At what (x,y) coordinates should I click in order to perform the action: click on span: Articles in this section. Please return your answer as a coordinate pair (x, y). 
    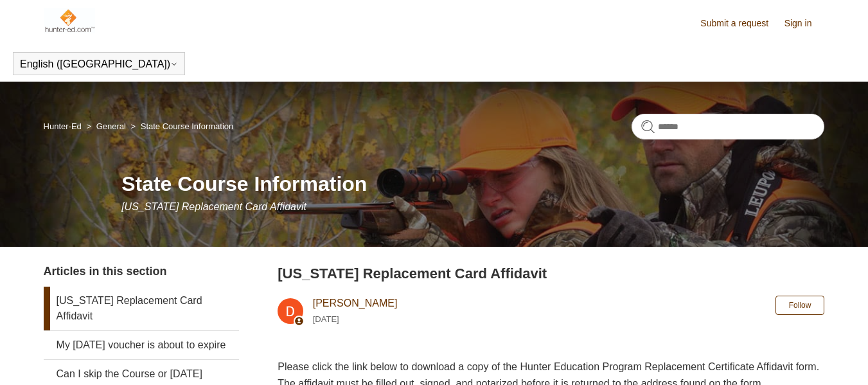
    Looking at the image, I should click on (105, 271).